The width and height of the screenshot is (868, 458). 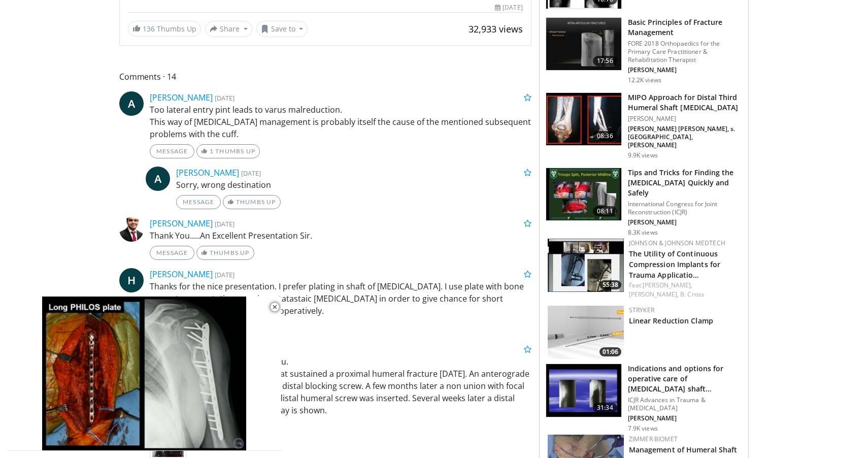 I want to click on span: 08:36, so click(x=605, y=136).